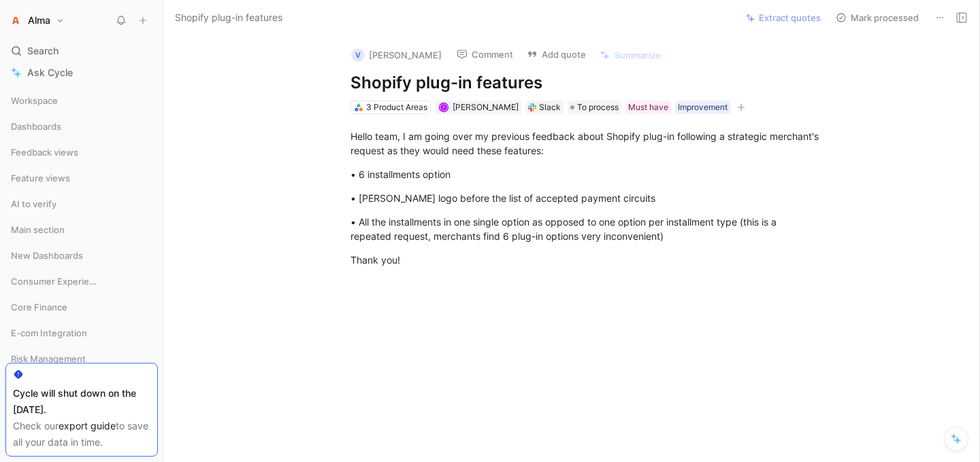 The width and height of the screenshot is (980, 462). I want to click on span: Main section, so click(38, 230).